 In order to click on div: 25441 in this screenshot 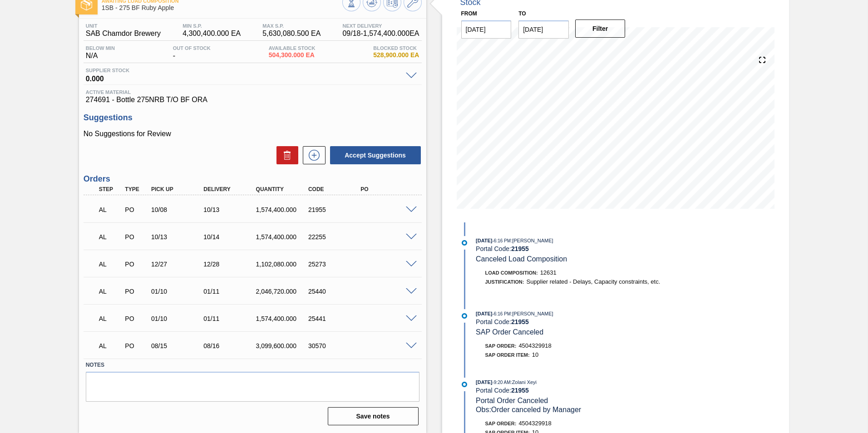, I will do `click(335, 318)`.